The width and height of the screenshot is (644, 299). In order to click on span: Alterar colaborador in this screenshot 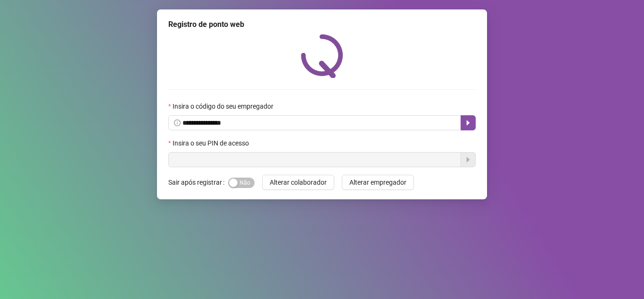, I will do `click(298, 182)`.